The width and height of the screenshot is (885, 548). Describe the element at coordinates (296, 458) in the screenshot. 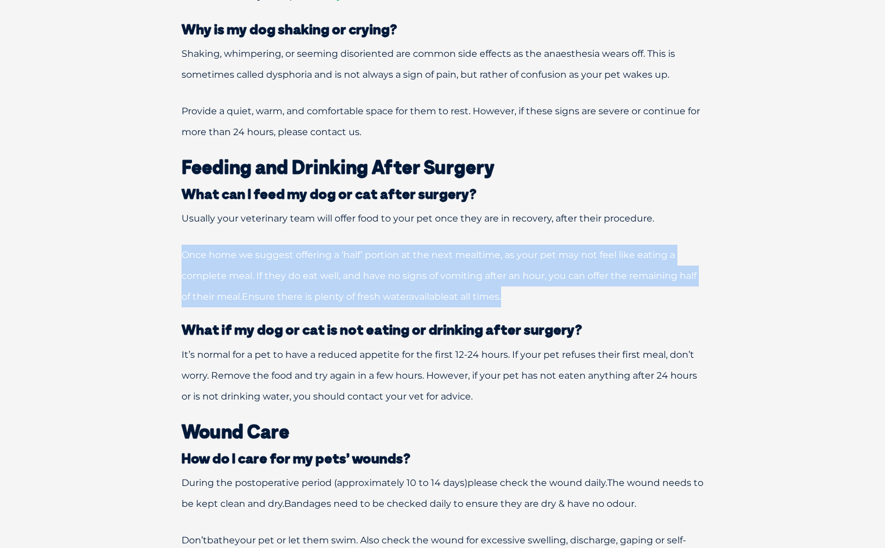

I see `strong: How do I care for my pets’ wounds?` at that location.